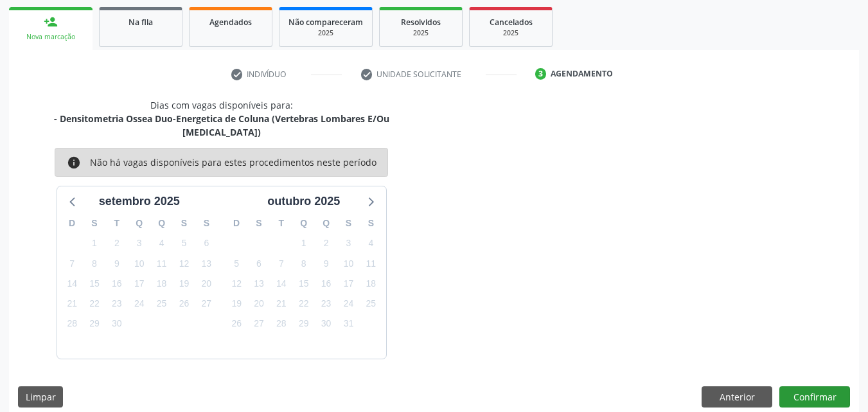 This screenshot has width=868, height=412. I want to click on button: Confirmar, so click(814, 397).